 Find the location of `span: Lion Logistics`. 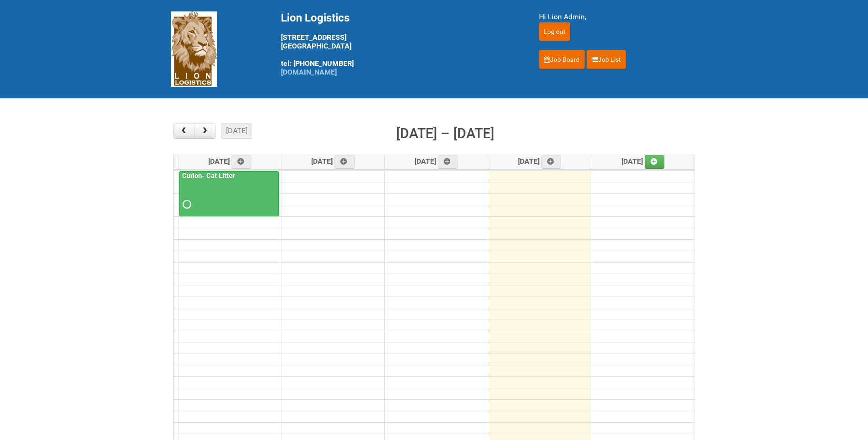

span: Lion Logistics is located at coordinates (315, 18).